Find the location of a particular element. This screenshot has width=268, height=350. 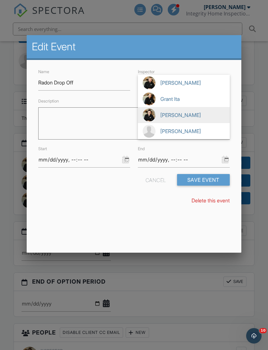

img: dsc_1226.jpg is located at coordinates (149, 115).